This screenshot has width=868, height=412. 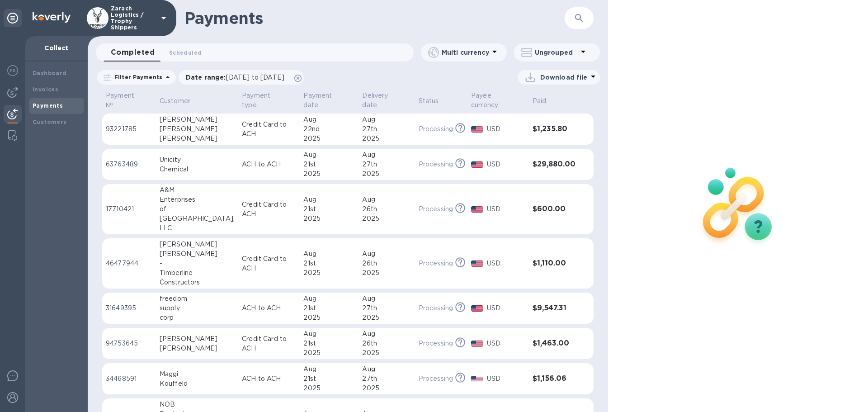 I want to click on h3: $29,880.00, so click(x=554, y=164).